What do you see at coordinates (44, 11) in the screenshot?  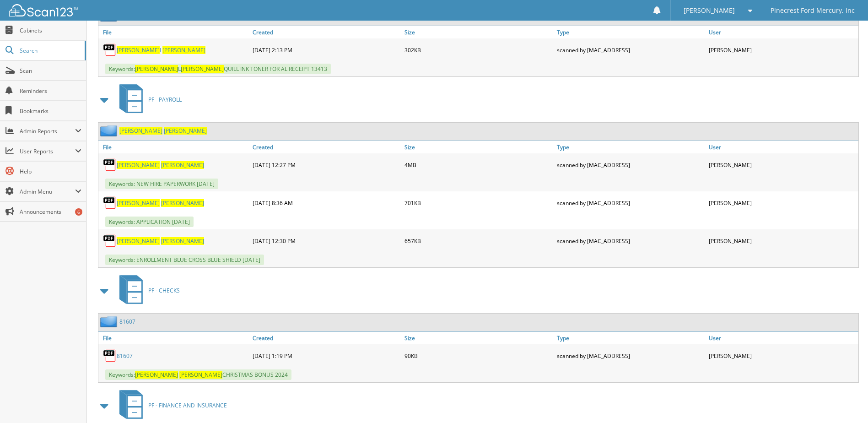 I see `img: scan123-logo-white.svg` at bounding box center [44, 11].